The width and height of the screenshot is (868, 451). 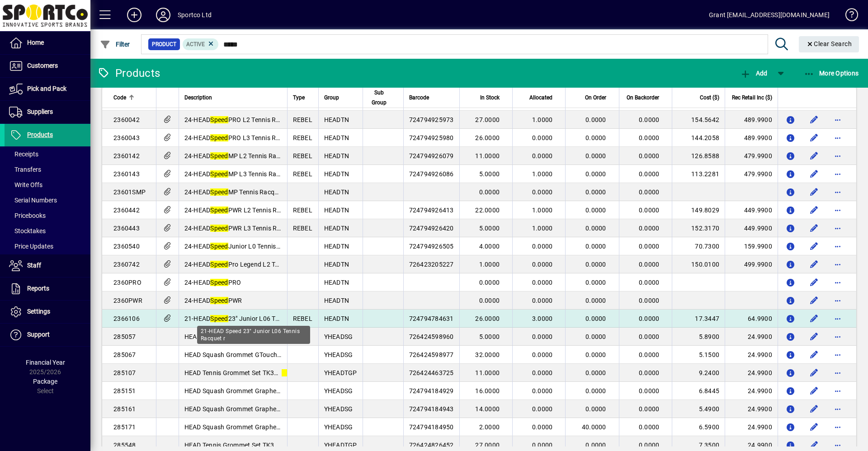 I want to click on span: 4.0000, so click(x=490, y=246).